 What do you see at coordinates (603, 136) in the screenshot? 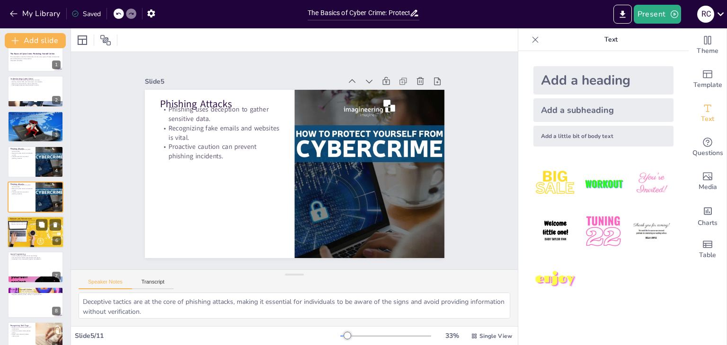
I see `div: Add a little bit of body text` at bounding box center [603, 136].